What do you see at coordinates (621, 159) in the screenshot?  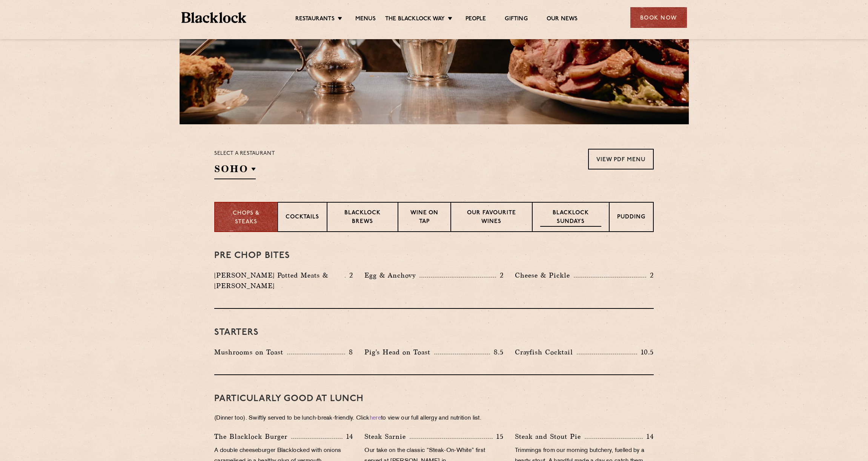 I see `a: View PDF Menu` at bounding box center [621, 159].